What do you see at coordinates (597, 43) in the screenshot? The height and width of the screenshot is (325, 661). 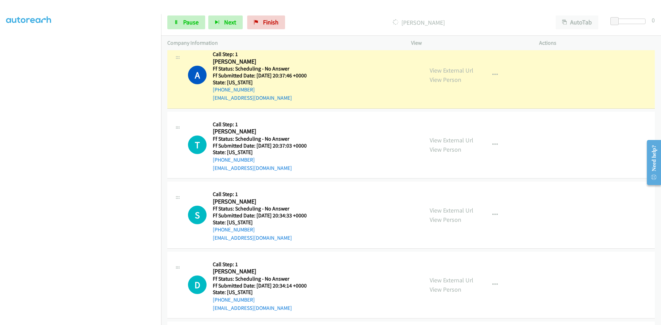 I see `p: Actions` at bounding box center [597, 43].